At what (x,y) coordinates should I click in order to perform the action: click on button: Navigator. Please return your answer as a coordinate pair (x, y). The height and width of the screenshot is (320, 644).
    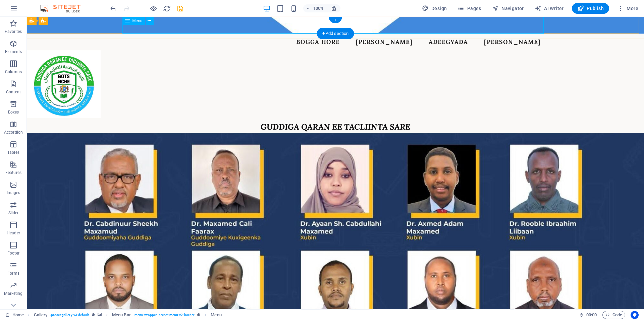
    Looking at the image, I should click on (508, 8).